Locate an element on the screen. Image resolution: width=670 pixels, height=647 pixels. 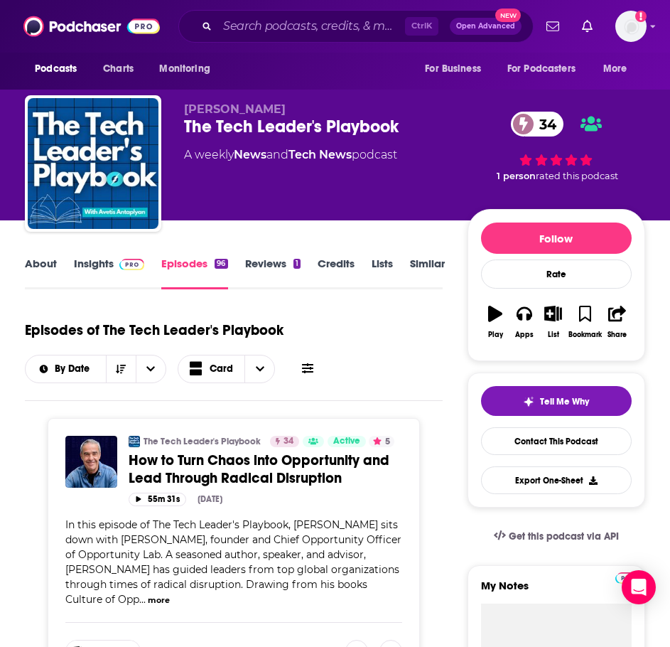
button: Share is located at coordinates (617, 322).